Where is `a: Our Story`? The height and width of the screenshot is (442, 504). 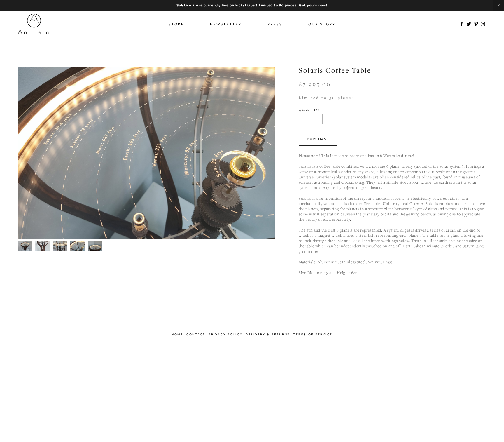
a: Our Story is located at coordinates (322, 24).